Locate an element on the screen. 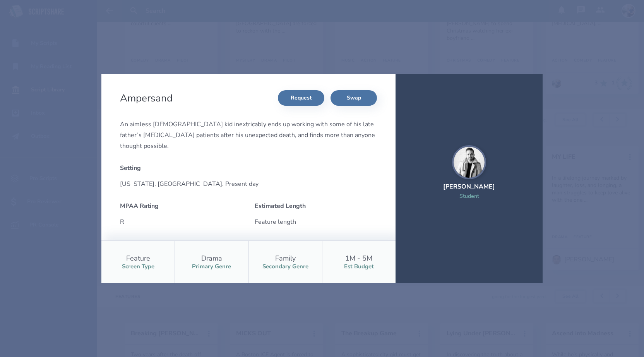 Image resolution: width=644 pixels, height=357 pixels. div: Est Budget is located at coordinates (359, 266).